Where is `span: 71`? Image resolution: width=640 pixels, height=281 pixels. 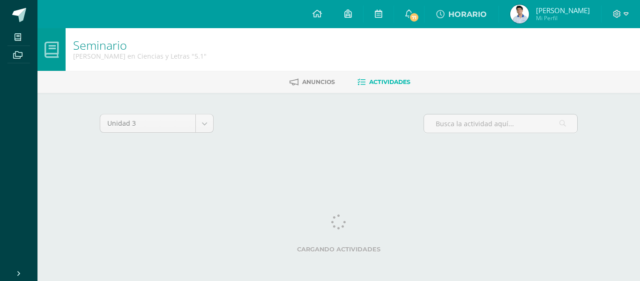
span: 71 is located at coordinates (414, 17).